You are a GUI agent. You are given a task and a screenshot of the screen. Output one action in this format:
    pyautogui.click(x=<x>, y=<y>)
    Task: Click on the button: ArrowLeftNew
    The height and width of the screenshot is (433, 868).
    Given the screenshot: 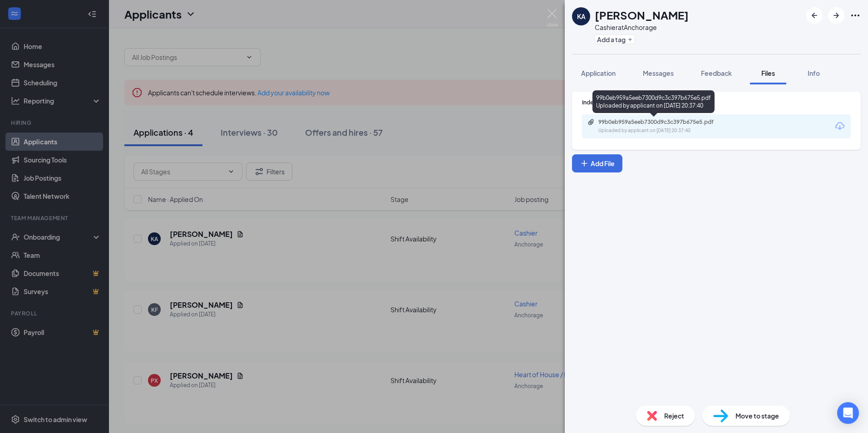 What is the action you would take?
    pyautogui.click(x=814, y=15)
    